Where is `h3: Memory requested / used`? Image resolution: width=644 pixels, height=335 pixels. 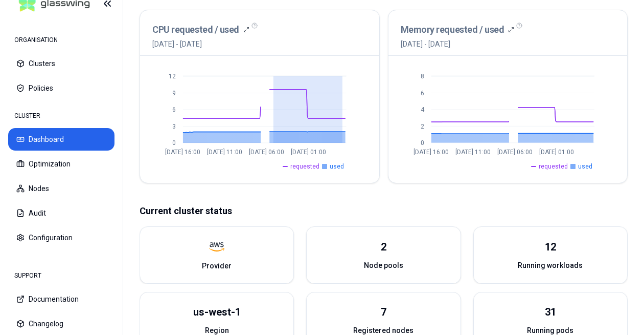 h3: Memory requested / used is located at coordinates (453, 30).